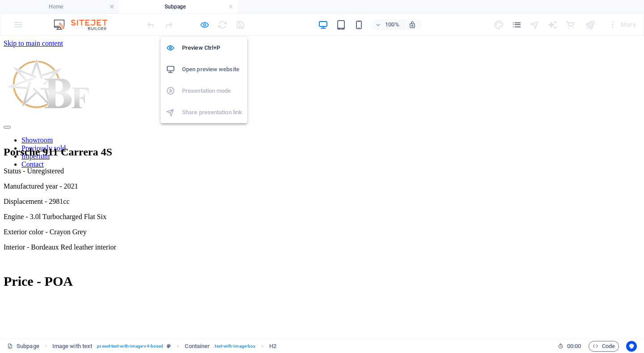 This screenshot has height=353, width=644. I want to click on span: 00 00, so click(574, 346).